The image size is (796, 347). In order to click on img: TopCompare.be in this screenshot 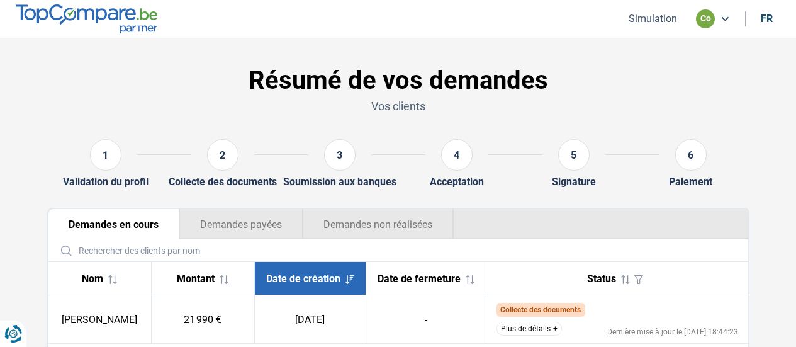, I will do `click(86, 18)`.